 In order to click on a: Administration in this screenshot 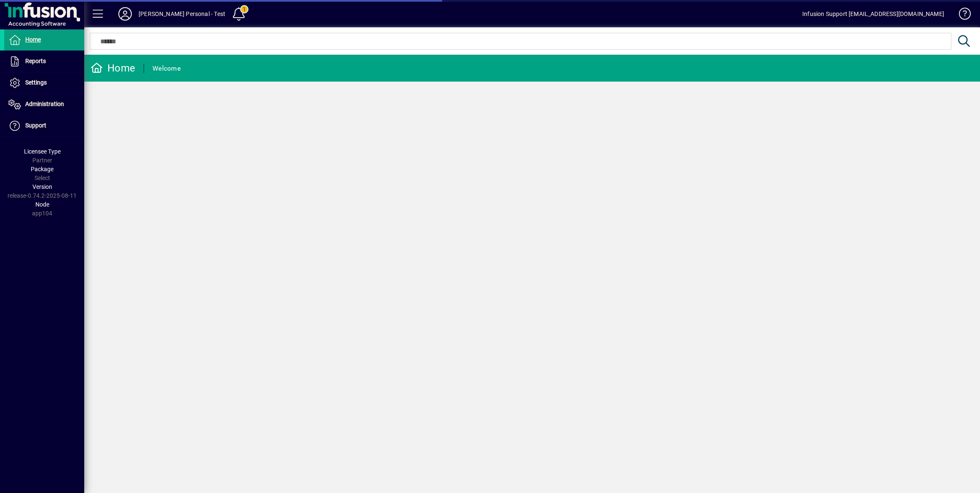, I will do `click(45, 104)`.